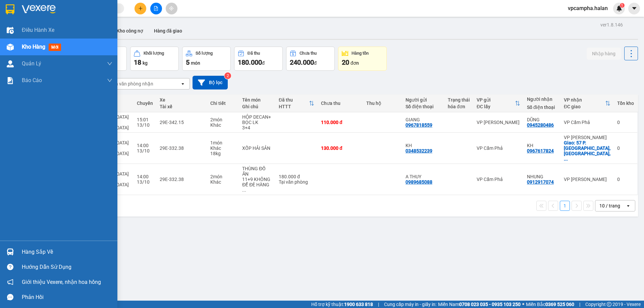 The height and width of the screenshot is (308, 644). I want to click on div: NHUNG, so click(542, 177).